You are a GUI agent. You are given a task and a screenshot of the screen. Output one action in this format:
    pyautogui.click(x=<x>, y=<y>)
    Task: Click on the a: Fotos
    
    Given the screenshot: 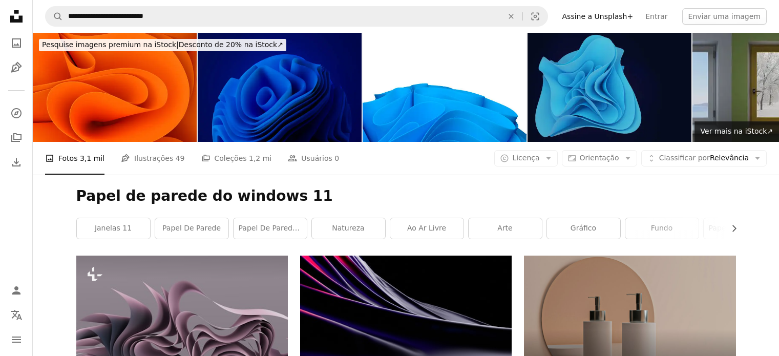 What is the action you would take?
    pyautogui.click(x=16, y=43)
    